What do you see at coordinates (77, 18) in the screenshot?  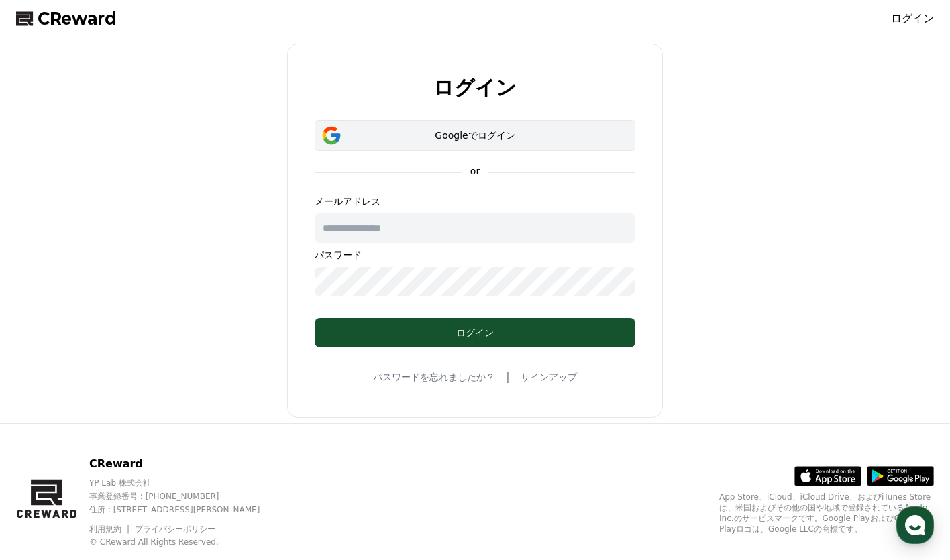 I see `span: CReward` at bounding box center [77, 18].